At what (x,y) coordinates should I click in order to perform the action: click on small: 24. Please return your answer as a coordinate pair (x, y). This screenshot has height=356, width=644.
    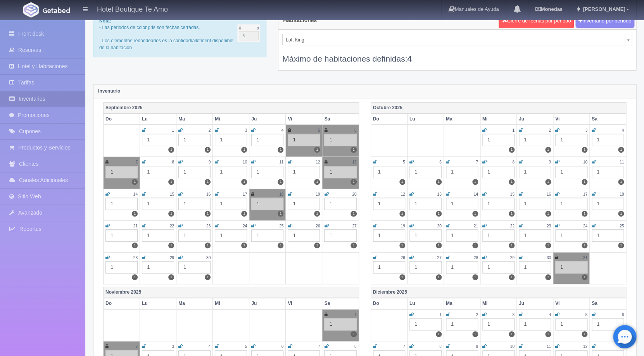
    Looking at the image, I should click on (585, 226).